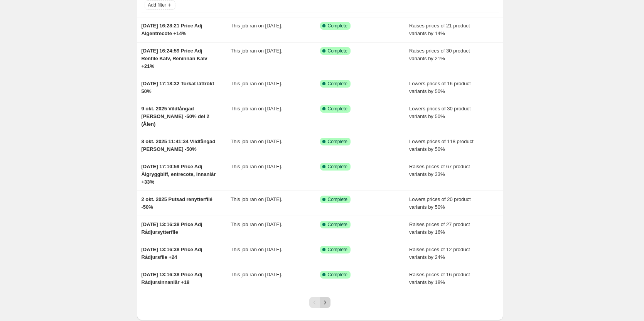 This screenshot has width=644, height=321. What do you see at coordinates (160, 5) in the screenshot?
I see `button: Add filter` at bounding box center [160, 5].